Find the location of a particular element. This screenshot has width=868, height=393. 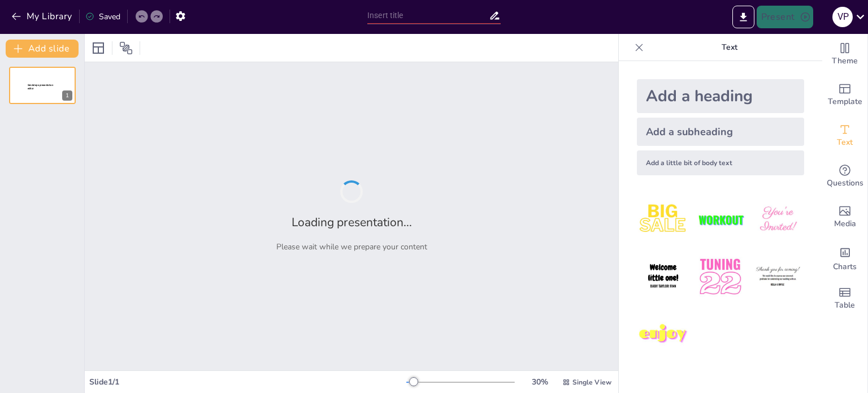

img: 4.jpeg is located at coordinates (663, 276).